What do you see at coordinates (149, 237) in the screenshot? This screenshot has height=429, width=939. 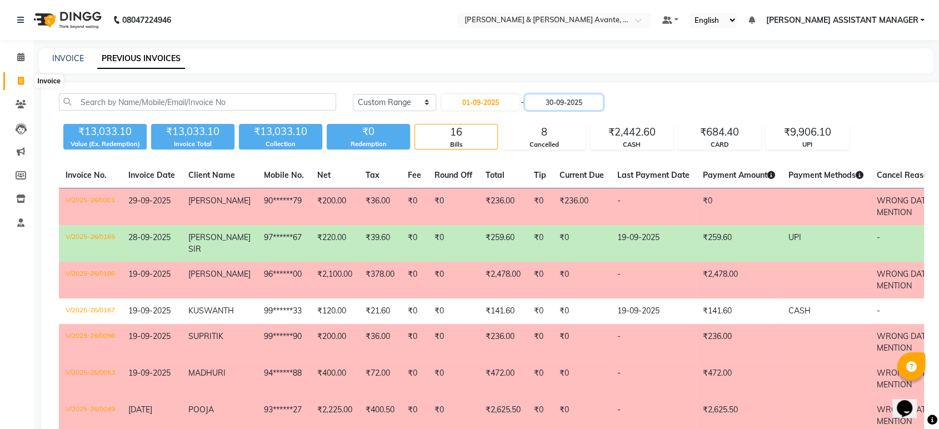 I see `span: 28-09-2025` at bounding box center [149, 237].